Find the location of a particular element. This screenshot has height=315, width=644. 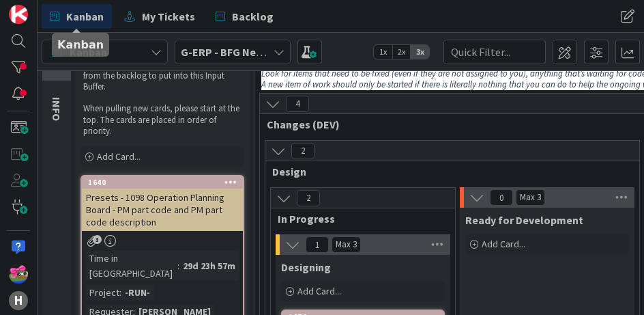

span: 0 is located at coordinates (501, 198).